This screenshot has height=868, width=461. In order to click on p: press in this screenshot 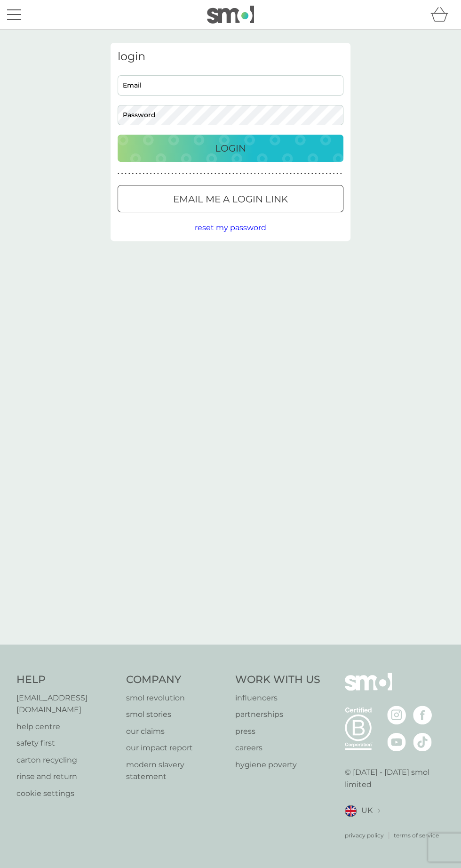, I will do `click(277, 732)`.